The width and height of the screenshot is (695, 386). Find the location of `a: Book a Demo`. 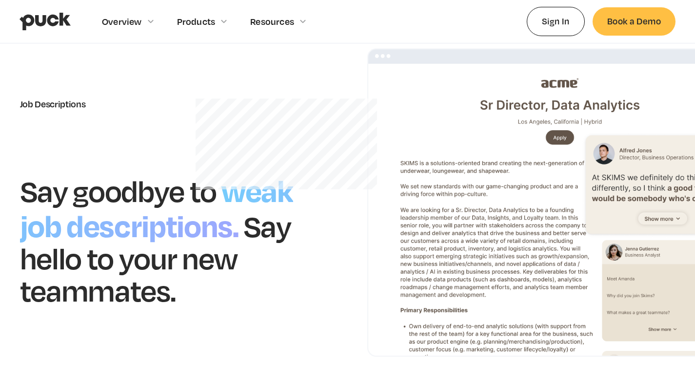

a: Book a Demo is located at coordinates (634, 21).